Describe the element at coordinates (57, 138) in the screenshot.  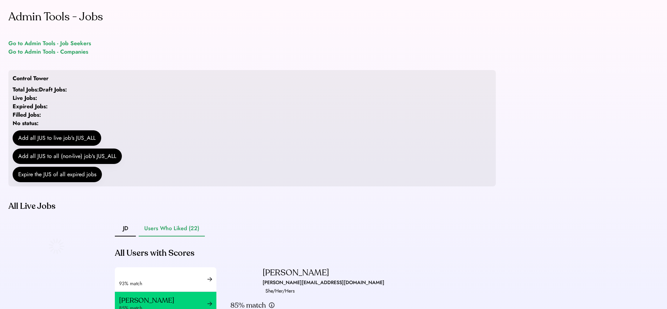
I see `button: Add all JUS to live job's JUS_ALL` at that location.